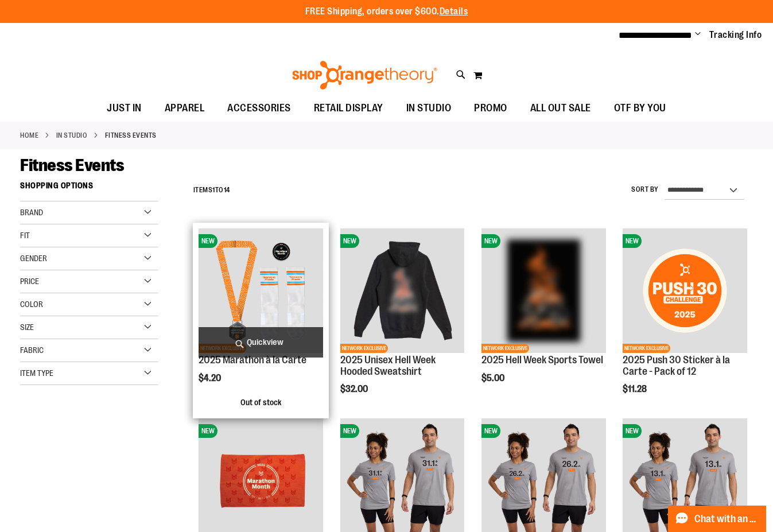 Image resolution: width=773 pixels, height=532 pixels. Describe the element at coordinates (491, 108) in the screenshot. I see `span: PROMO` at that location.